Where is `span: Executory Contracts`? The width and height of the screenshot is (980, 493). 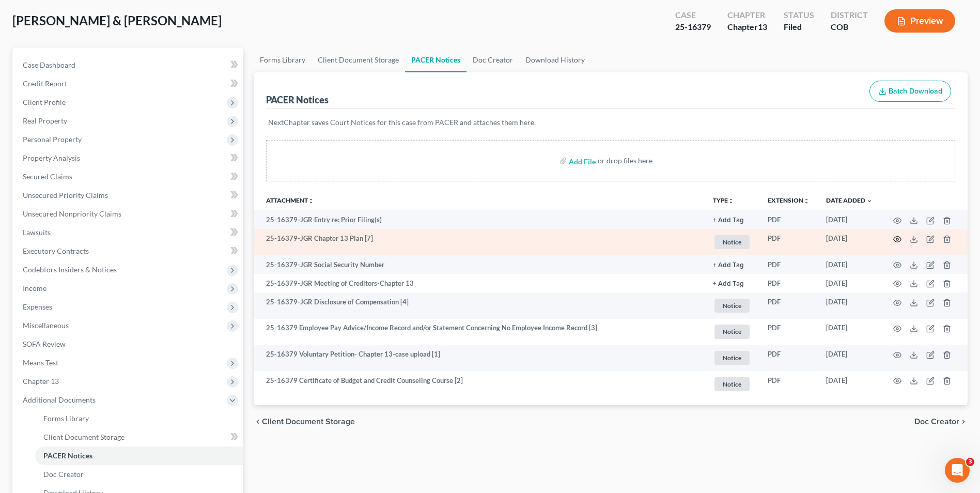
span: Executory Contracts is located at coordinates (56, 250).